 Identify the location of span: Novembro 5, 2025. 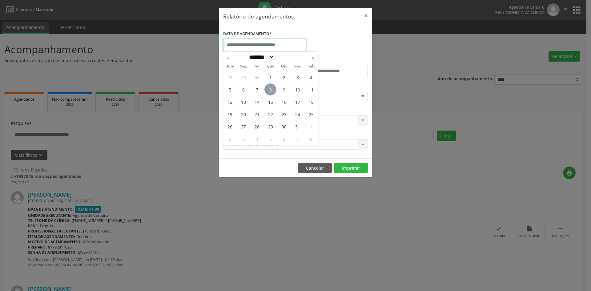
(270, 138).